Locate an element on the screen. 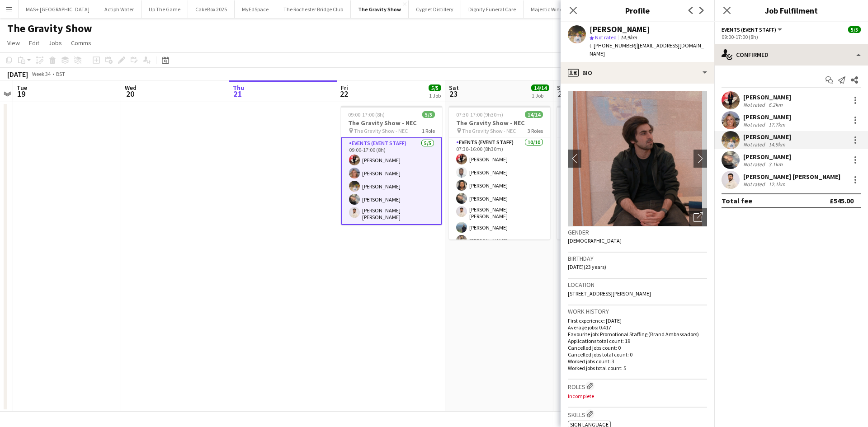  div: 6.2km is located at coordinates (776, 105).